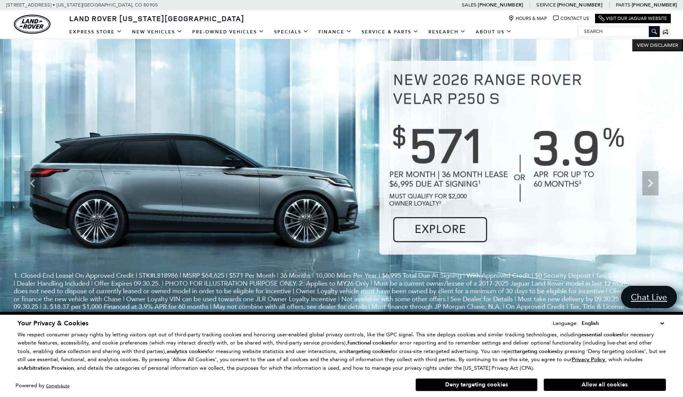 The width and height of the screenshot is (683, 397). What do you see at coordinates (53, 323) in the screenshot?
I see `span: Your Privacy & Cookies` at bounding box center [53, 323].